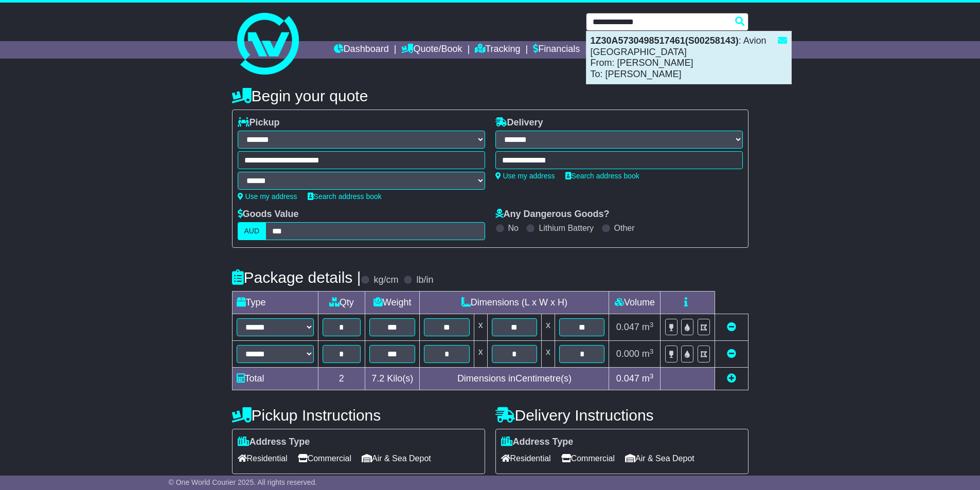 The width and height of the screenshot is (980, 490). What do you see at coordinates (556, 50) in the screenshot?
I see `a: Financials` at bounding box center [556, 50].